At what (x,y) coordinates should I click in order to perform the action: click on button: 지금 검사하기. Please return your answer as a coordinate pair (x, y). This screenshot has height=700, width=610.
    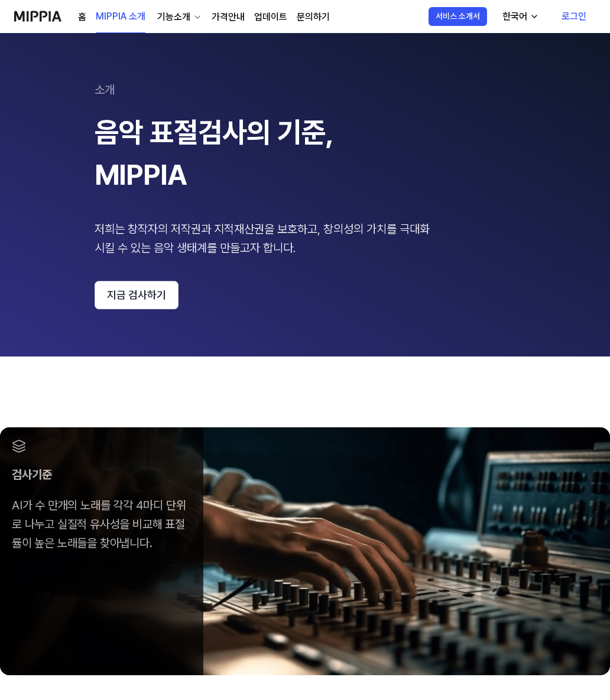
    Looking at the image, I should click on (137, 295).